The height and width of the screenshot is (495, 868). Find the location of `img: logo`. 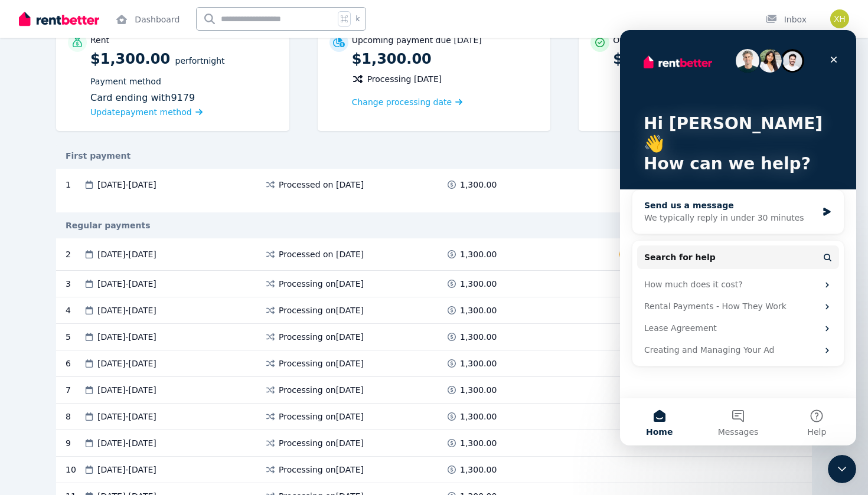

img: logo is located at coordinates (58, 32).